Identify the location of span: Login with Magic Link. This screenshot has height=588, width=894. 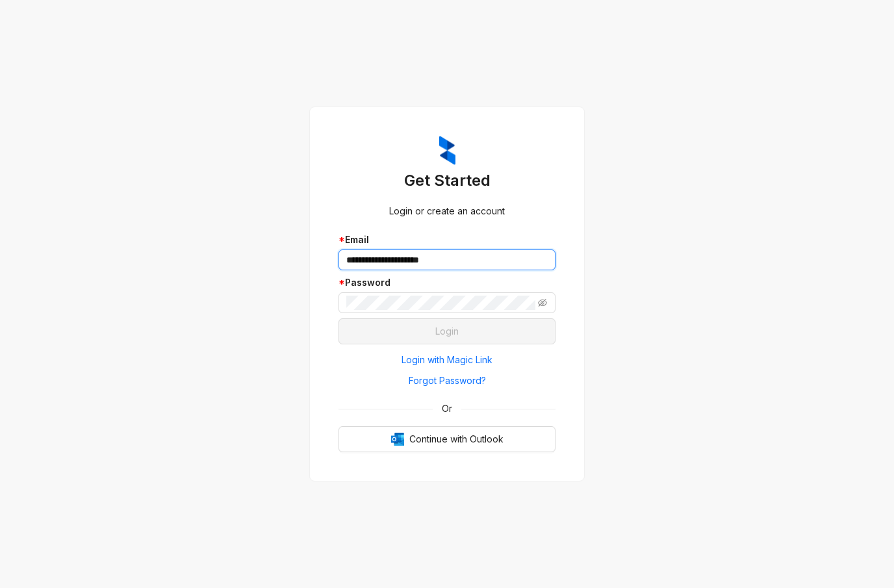
(447, 360).